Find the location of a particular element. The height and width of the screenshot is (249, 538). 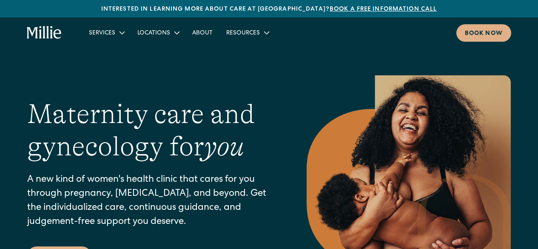

em: you is located at coordinates (224, 146).